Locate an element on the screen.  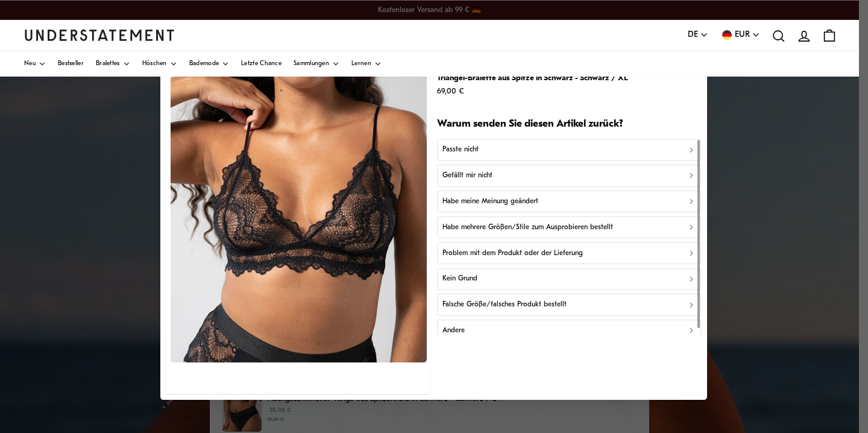
font: Habe meine Meinung geändert is located at coordinates (490, 202).